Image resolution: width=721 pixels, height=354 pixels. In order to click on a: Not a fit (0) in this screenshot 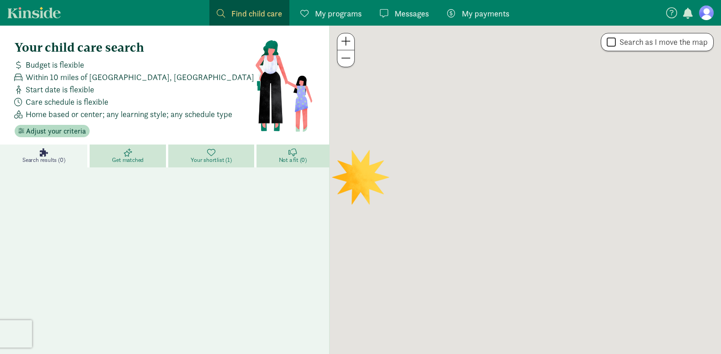, I will do `click(292, 156)`.